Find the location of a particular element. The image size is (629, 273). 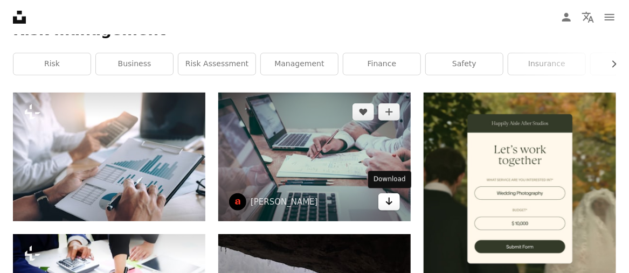

img: Business team present. Photo professional investor working new startup project. Finance meeting. is located at coordinates (109, 157).